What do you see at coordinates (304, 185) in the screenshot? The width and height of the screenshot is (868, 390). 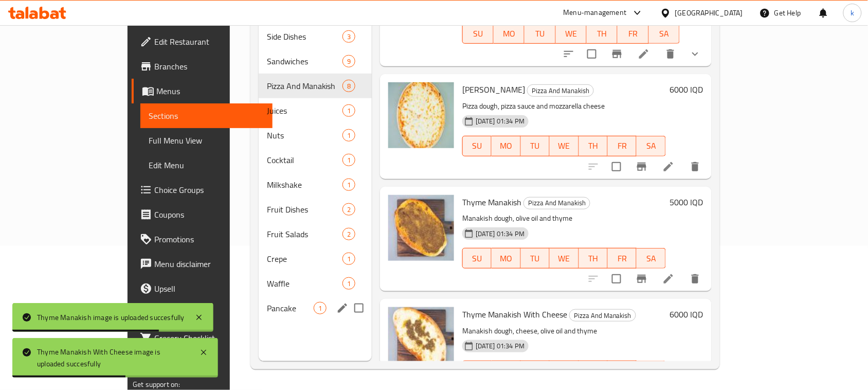 I see `div: Milkshake` at bounding box center [304, 185].